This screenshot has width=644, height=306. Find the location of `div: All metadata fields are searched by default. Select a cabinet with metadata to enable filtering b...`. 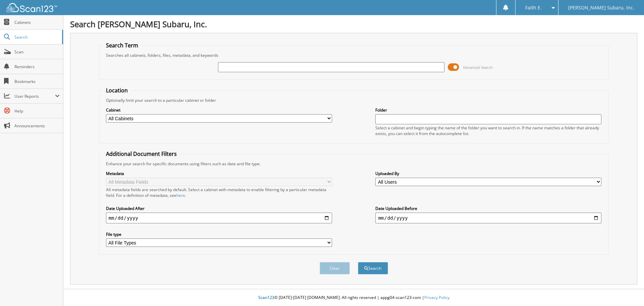

div: All metadata fields are searched by default. Select a cabinet with metadata to enable filtering b... is located at coordinates (219, 193).